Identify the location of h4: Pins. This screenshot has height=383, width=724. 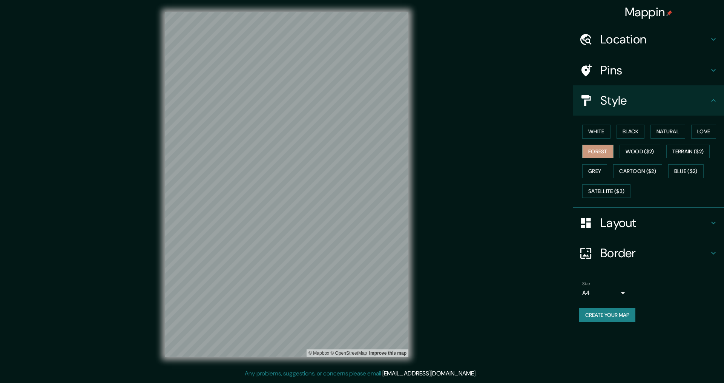
(655, 70).